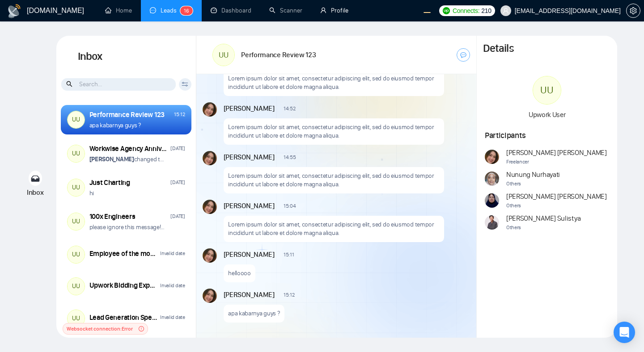  Describe the element at coordinates (633, 11) in the screenshot. I see `a: setting` at that location.